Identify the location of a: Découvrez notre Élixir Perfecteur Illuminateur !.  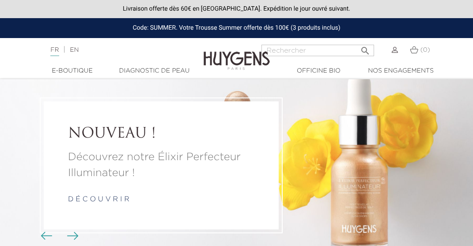
(161, 165).